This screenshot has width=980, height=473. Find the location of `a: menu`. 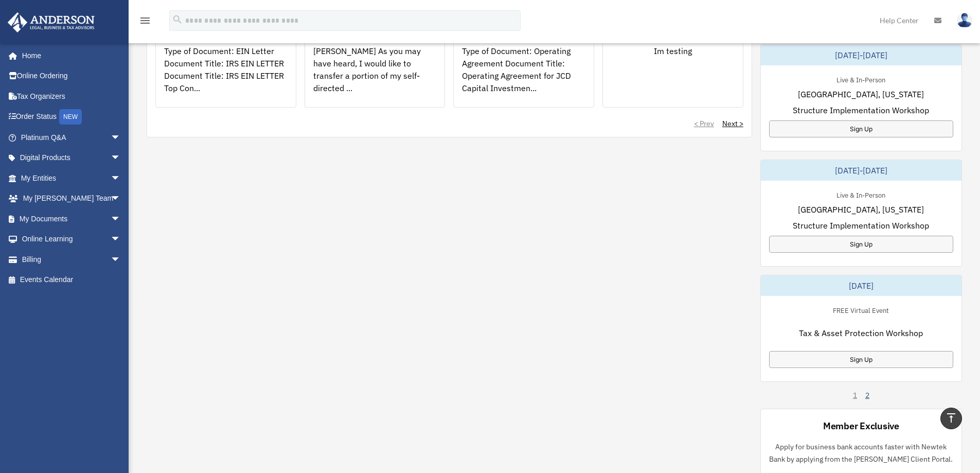

a: menu is located at coordinates (145, 22).